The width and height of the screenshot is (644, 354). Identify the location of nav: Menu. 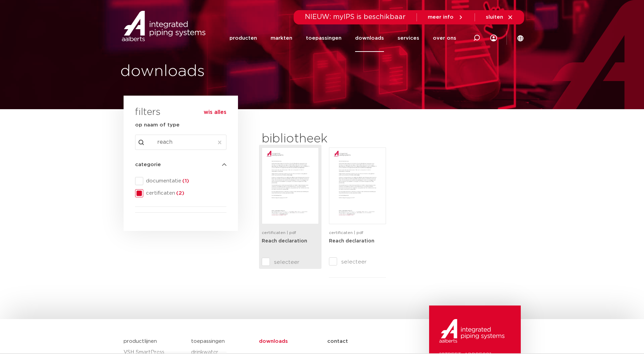
(343, 38).